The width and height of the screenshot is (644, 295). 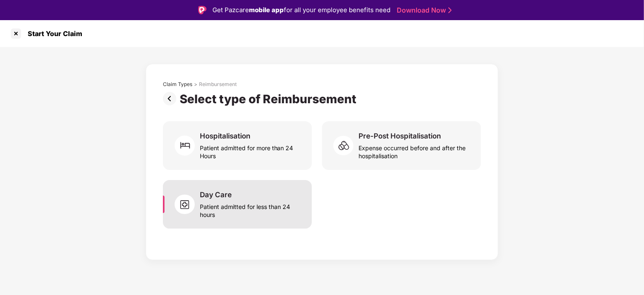 I want to click on img: svg+xml;base64,PHN2ZyBpZD0iUHJldi0zMngzMiIgeG1sbnM9Imh0dHA6Ly93d3cudzMub3JnLzIwMDAvc3ZnIiB3aWR0aD..., so click(x=171, y=99).